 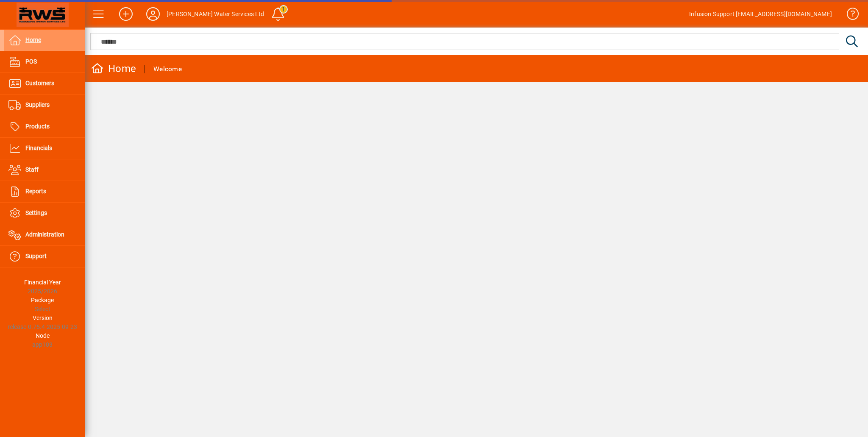 I want to click on span: Customers, so click(x=40, y=83).